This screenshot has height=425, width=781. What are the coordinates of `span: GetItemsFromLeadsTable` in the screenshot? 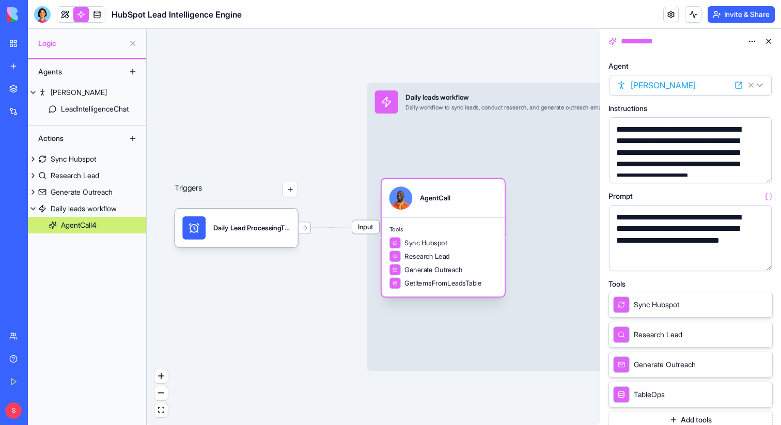 It's located at (443, 283).